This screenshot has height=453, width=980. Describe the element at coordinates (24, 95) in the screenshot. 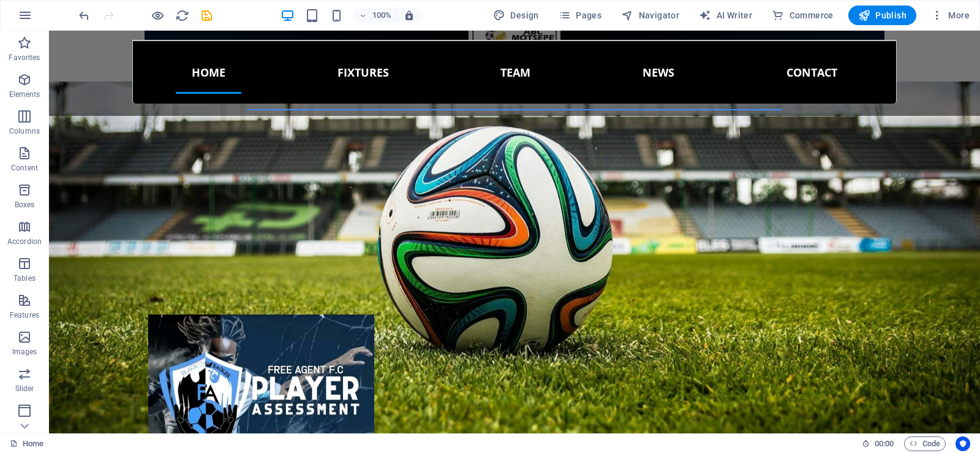

I see `p: Elements` at that location.